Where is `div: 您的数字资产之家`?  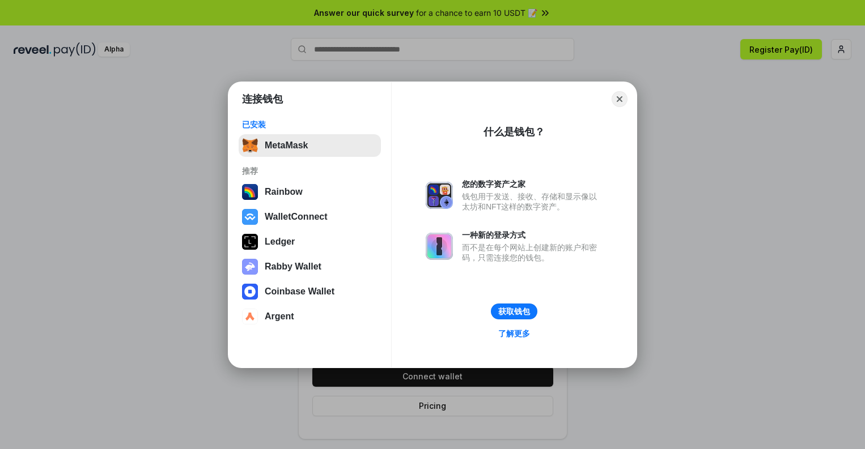 div: 您的数字资产之家 is located at coordinates (532, 184).